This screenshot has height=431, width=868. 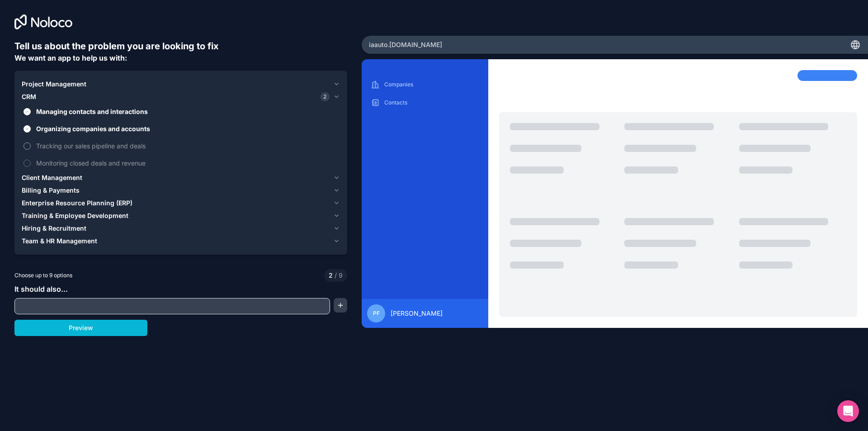 I want to click on span: Monitoring closed deals and revenue, so click(x=187, y=163).